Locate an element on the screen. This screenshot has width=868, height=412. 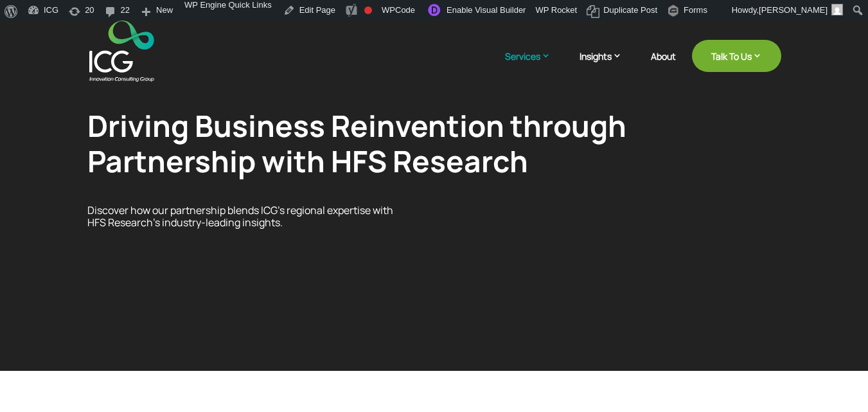
span: Partnership with HFS Research is located at coordinates (307, 161).